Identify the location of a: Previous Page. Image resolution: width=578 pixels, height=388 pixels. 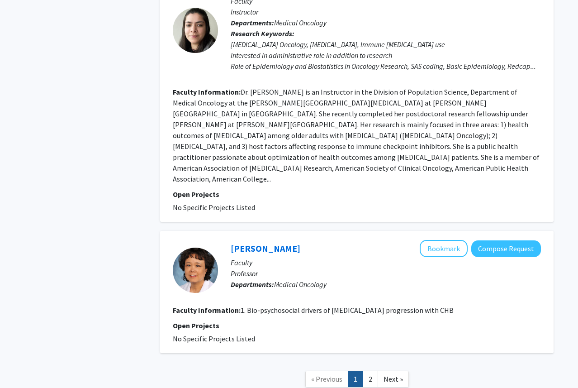
(327, 379).